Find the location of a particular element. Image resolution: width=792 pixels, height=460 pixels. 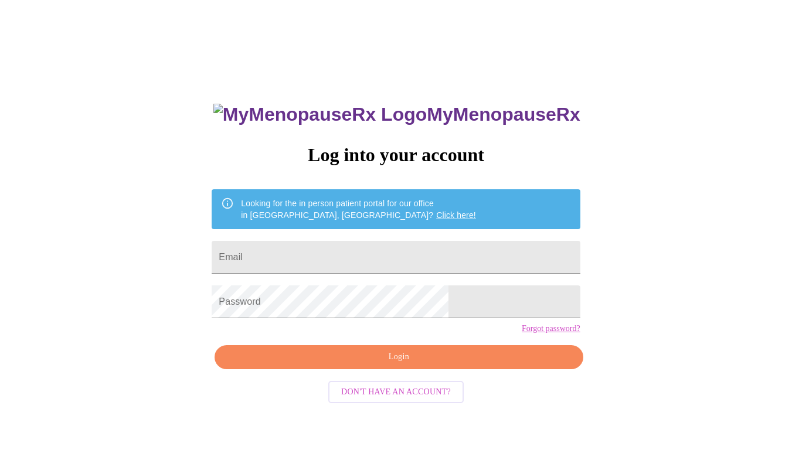

span: Don't have an account? is located at coordinates (396, 392).